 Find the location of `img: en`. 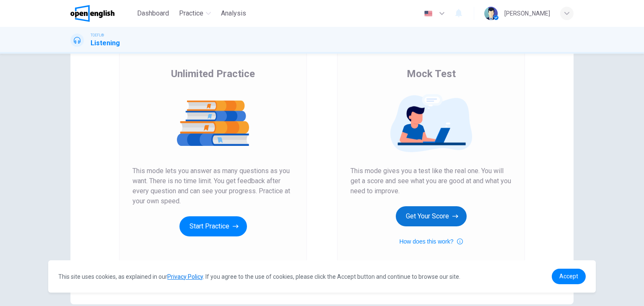

img: en is located at coordinates (428, 14).